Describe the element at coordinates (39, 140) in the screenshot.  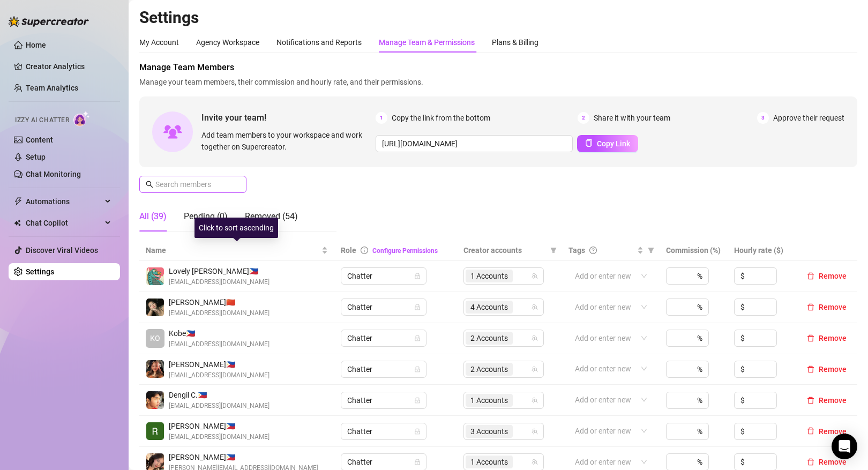
I see `a: Content` at that location.